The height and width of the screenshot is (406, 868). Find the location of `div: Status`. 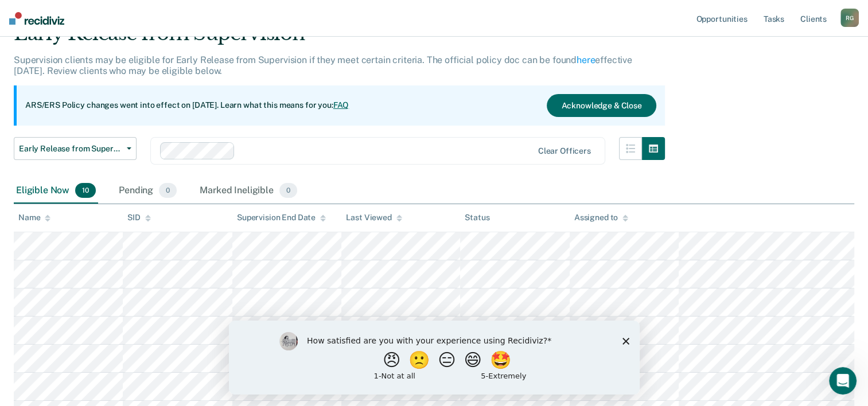

div: Status is located at coordinates (477, 218).